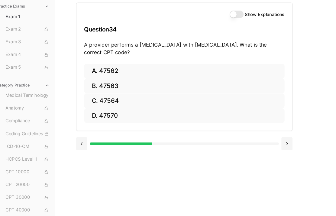 This screenshot has height=216, width=336. What do you see at coordinates (34, 75) in the screenshot?
I see `span: Exam 5` at bounding box center [34, 75].